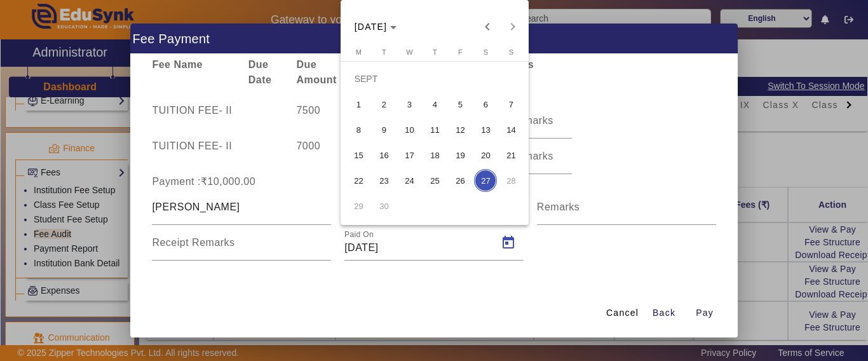  What do you see at coordinates (409, 130) in the screenshot?
I see `span: 10` at bounding box center [409, 130].